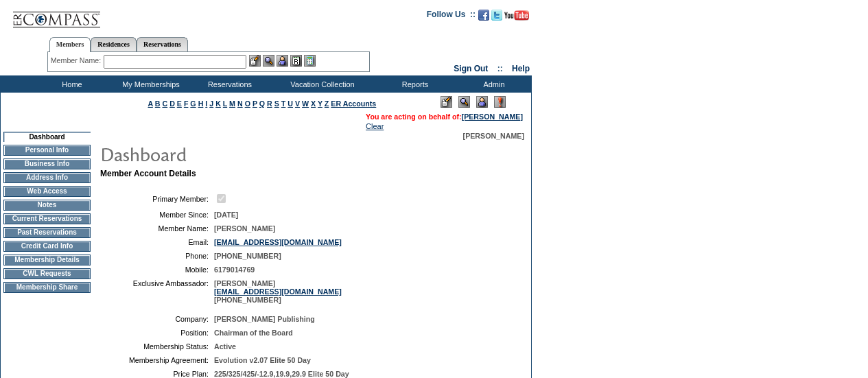  Describe the element at coordinates (313, 104) in the screenshot. I see `a: X` at that location.